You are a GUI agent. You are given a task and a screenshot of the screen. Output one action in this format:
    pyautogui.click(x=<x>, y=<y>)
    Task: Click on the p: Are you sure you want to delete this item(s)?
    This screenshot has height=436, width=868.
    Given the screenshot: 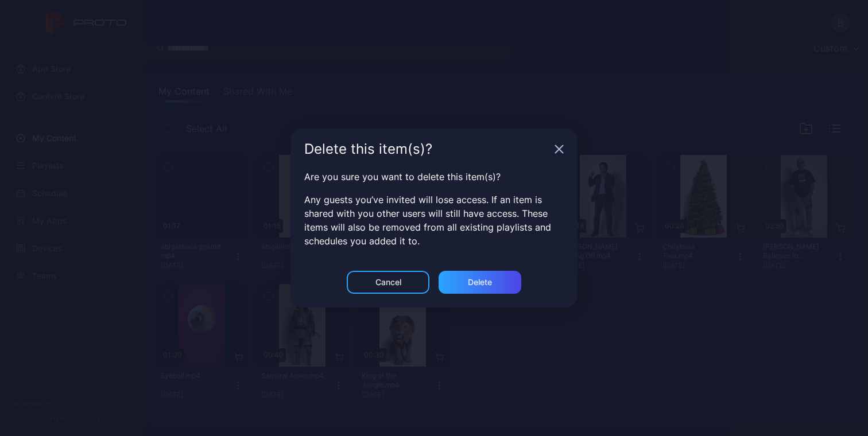 What is the action you would take?
    pyautogui.click(x=434, y=177)
    